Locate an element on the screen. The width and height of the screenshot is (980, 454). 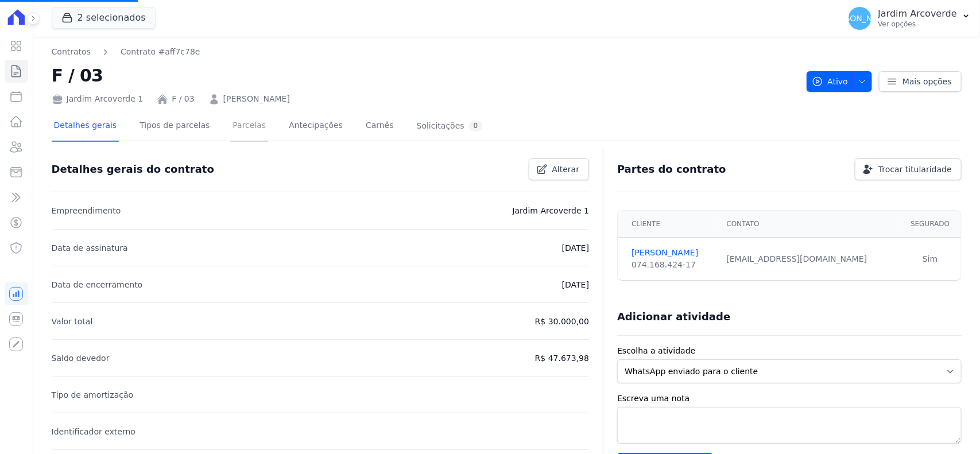
p: R$ 30.000,00 is located at coordinates (562, 322).